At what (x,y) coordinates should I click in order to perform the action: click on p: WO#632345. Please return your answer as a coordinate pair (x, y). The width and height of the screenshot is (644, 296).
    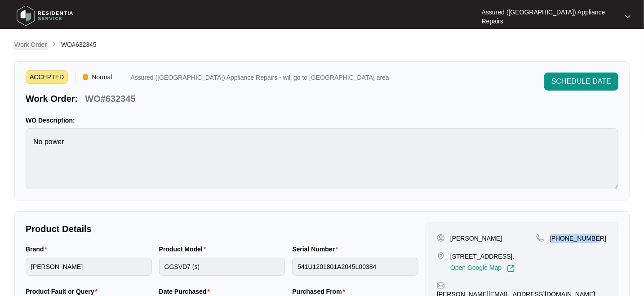
    Looking at the image, I should click on (110, 99).